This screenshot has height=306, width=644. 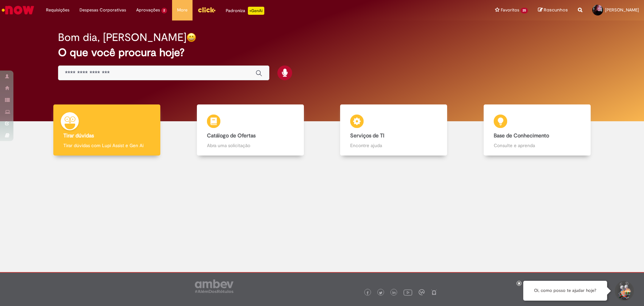 What do you see at coordinates (148, 10) in the screenshot?
I see `span: Aprovações` at bounding box center [148, 10].